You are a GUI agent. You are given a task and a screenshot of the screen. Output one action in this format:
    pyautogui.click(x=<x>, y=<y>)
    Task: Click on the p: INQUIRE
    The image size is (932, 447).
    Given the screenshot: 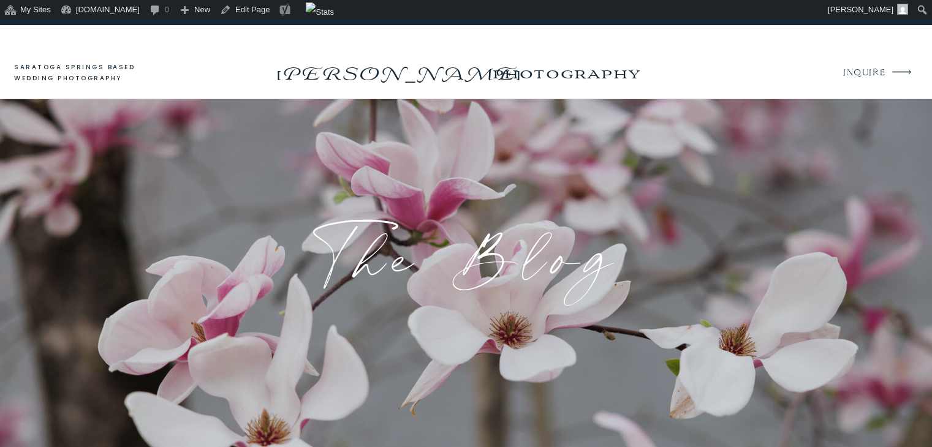 What is the action you would take?
    pyautogui.click(x=864, y=73)
    